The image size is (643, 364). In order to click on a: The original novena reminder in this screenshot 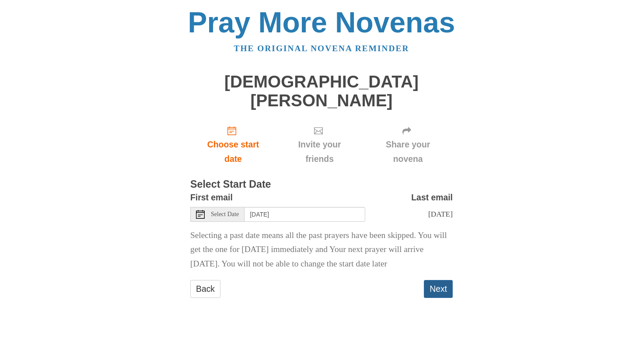, I will do `click(321, 48)`.